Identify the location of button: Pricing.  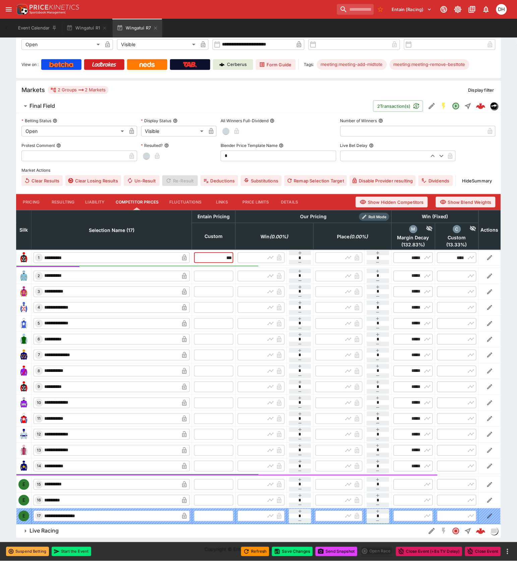
(31, 202).